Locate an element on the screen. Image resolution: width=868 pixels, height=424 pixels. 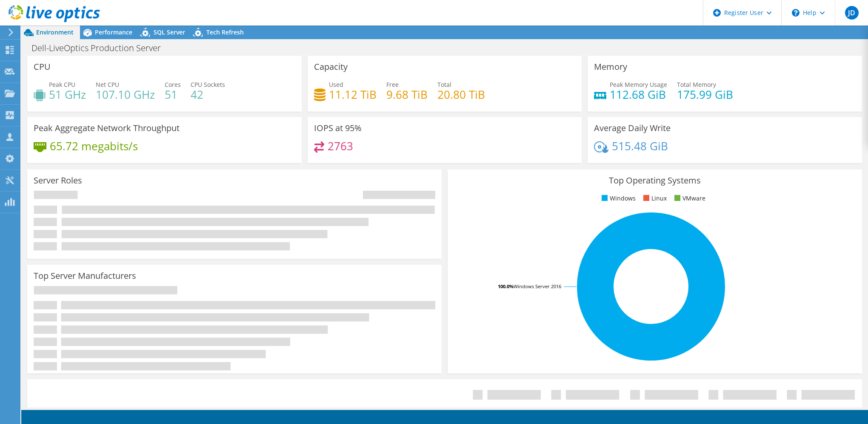
h4: 65.72 megabits/s is located at coordinates (94, 146).